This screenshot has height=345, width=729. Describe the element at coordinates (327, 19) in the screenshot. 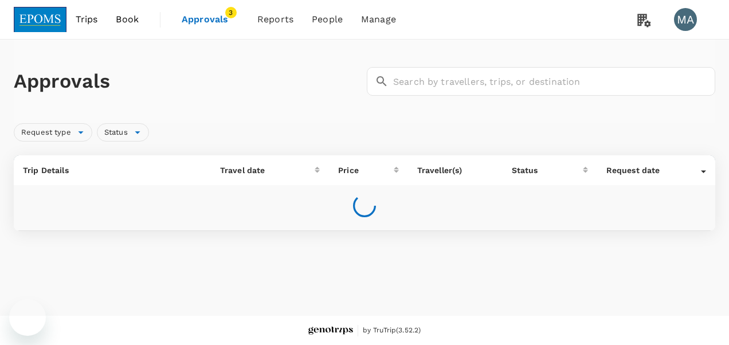

I see `span: People` at that location.